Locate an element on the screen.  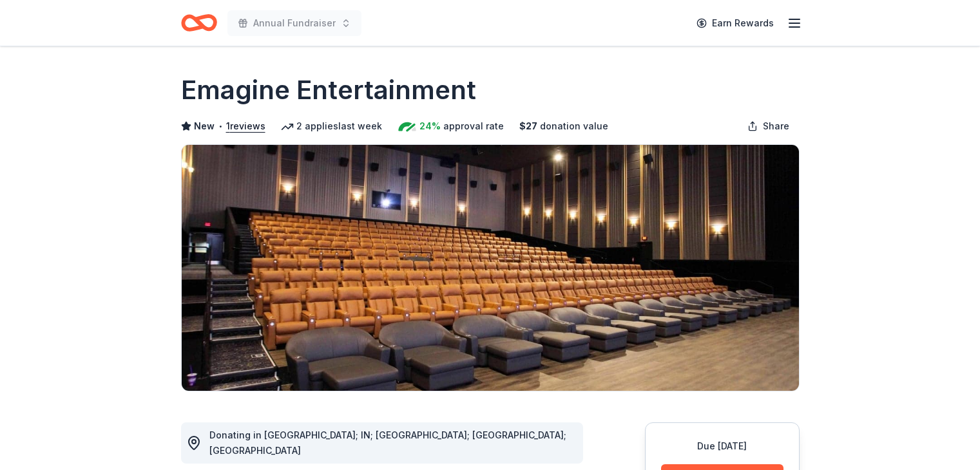
span: donation value is located at coordinates (574, 126).